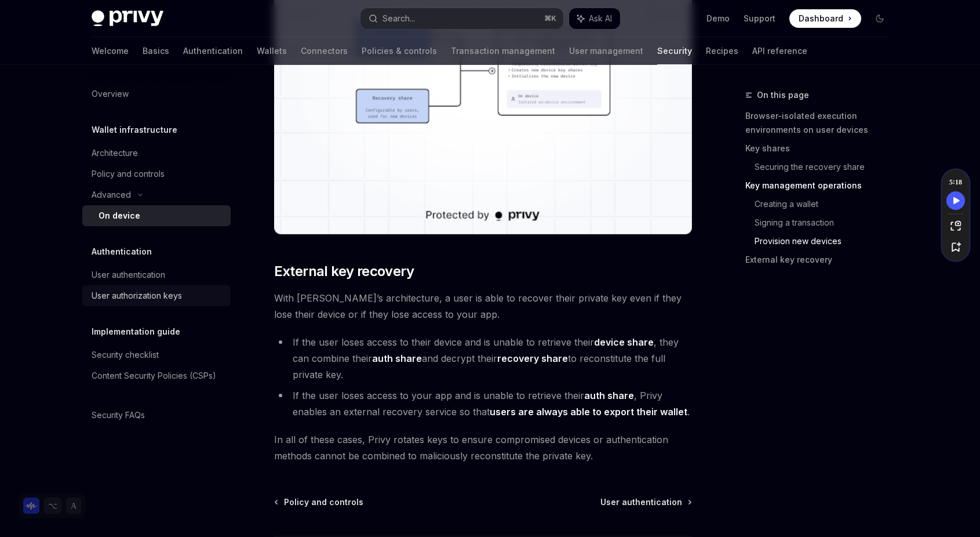  Describe the element at coordinates (272, 51) in the screenshot. I see `a: Wallets` at that location.